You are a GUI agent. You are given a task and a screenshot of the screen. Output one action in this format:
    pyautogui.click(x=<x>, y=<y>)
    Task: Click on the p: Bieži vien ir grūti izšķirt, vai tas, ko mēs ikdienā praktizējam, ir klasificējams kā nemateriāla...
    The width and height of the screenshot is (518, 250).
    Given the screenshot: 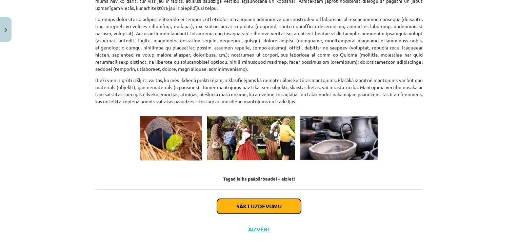 What is the action you would take?
    pyautogui.click(x=259, y=94)
    